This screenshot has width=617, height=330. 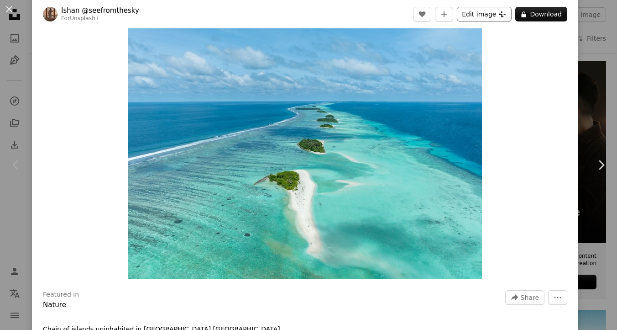 I want to click on button: Zoom in on this image, so click(x=305, y=147).